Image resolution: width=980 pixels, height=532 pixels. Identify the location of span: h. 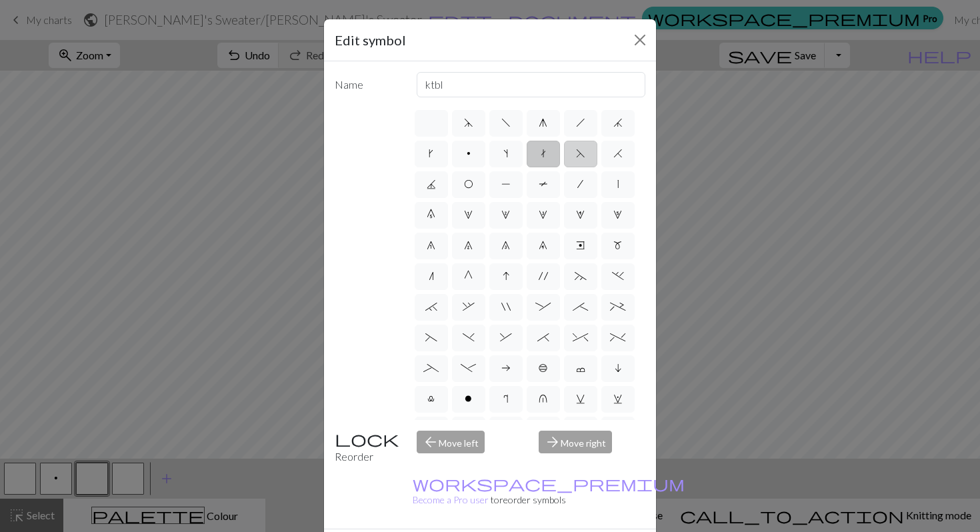
(580, 123).